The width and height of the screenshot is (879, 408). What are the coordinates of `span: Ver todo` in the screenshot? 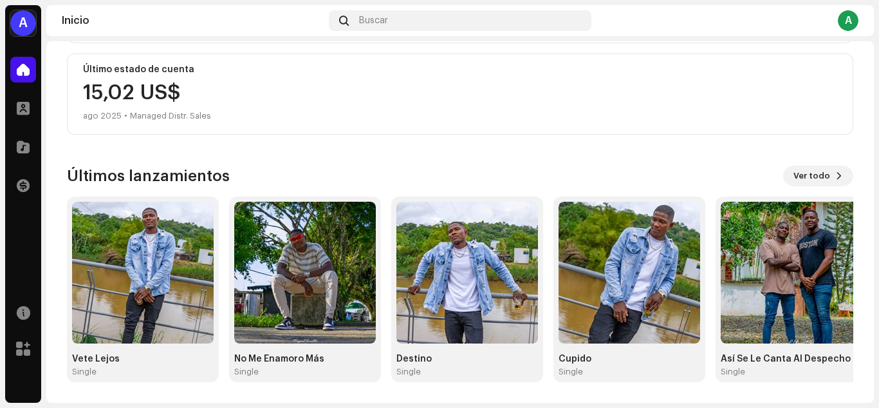 It's located at (812, 176).